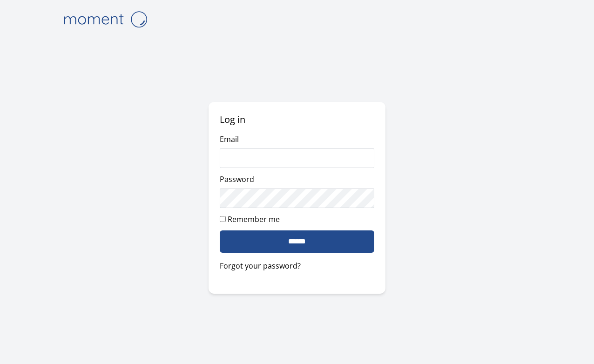 The image size is (594, 364). Describe the element at coordinates (105, 19) in the screenshot. I see `img: logo-4e3dc11c47720685a147b03b5a06dd966a58ff35d612b21f08c02c0306f2b779.png` at that location.